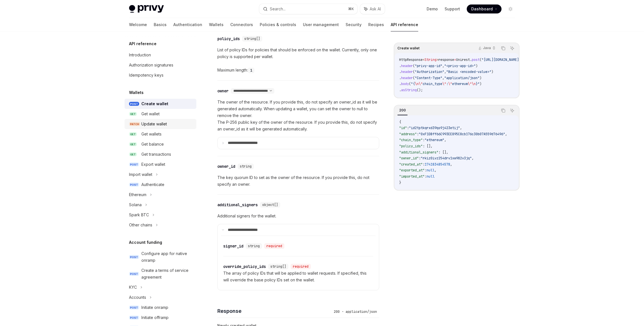 The image size is (644, 326). I want to click on p: The array of policy IDs that will be applied to wallet requests. If specified, this will override..., so click(298, 276).